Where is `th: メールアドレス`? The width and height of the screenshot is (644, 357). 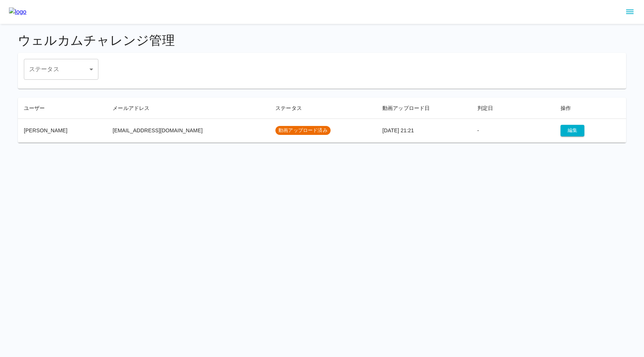
th: メールアドレス is located at coordinates (188, 108).